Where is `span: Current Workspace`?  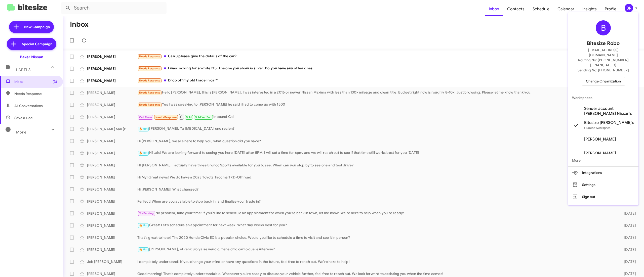 span: Current Workspace is located at coordinates (597, 127).